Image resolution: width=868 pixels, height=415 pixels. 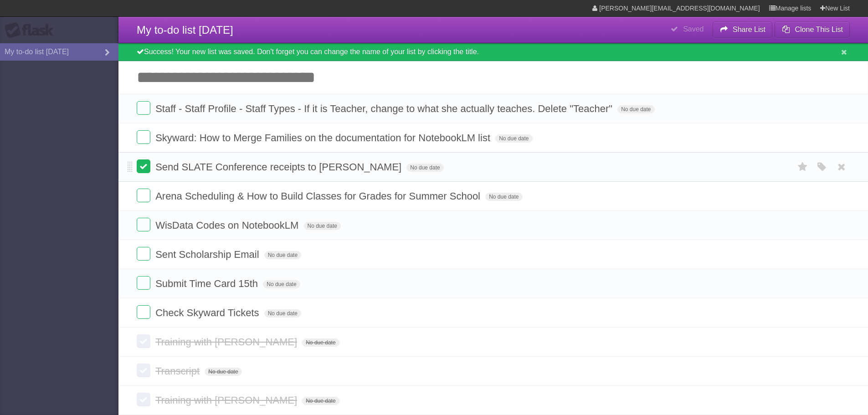 I want to click on b: Saved, so click(x=693, y=28).